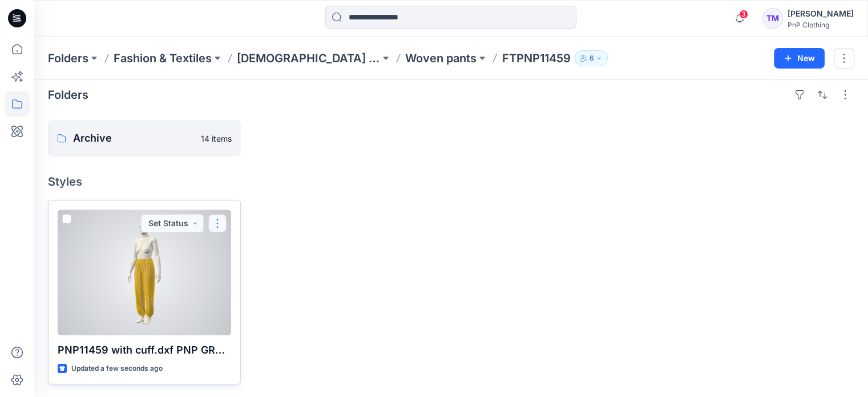 This screenshot has height=397, width=868. I want to click on p: 6, so click(592, 58).